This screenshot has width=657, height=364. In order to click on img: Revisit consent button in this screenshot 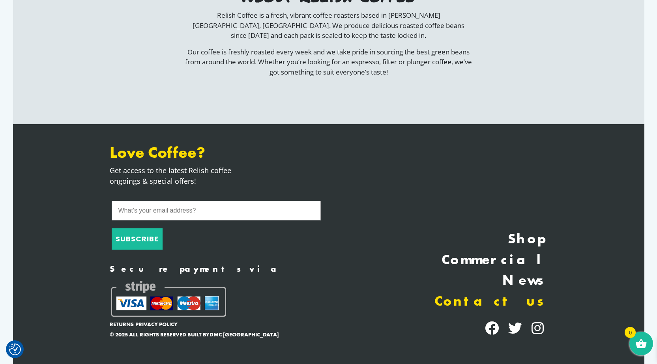, I will do `click(15, 349)`.